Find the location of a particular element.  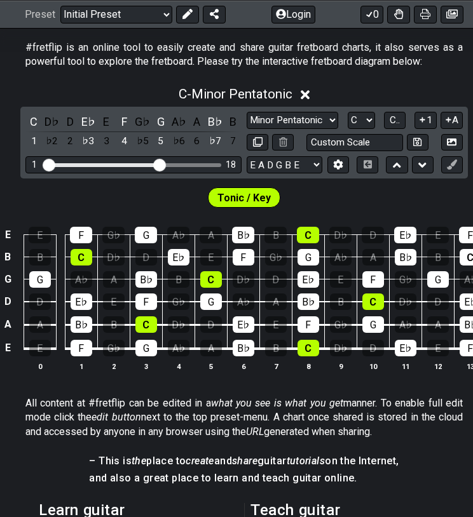

button: Edit Tuning is located at coordinates (338, 165).